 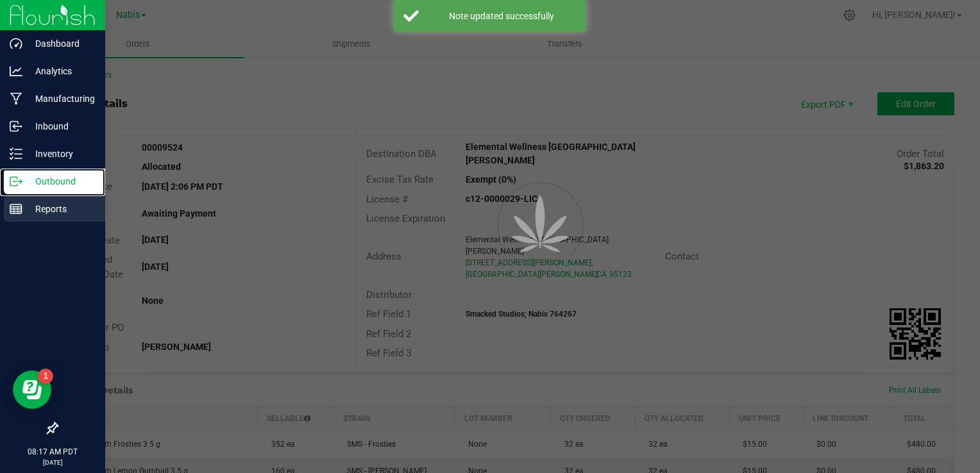 What do you see at coordinates (61, 209) in the screenshot?
I see `p: Reports` at bounding box center [61, 209].